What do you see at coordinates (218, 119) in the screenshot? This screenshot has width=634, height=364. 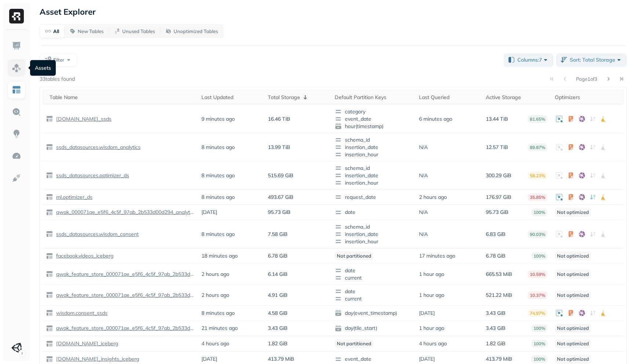 I see `p: 9 minutes ago` at bounding box center [218, 119].